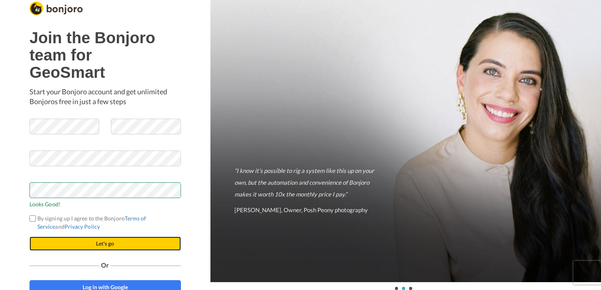 The image size is (601, 290). Describe the element at coordinates (105, 55) in the screenshot. I see `h1: Join the Bonjoro team for` at that location.